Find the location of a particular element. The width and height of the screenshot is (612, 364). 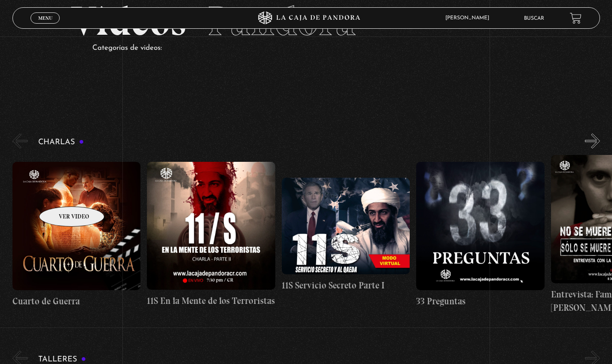

a: View your shopping cart is located at coordinates (575, 18).